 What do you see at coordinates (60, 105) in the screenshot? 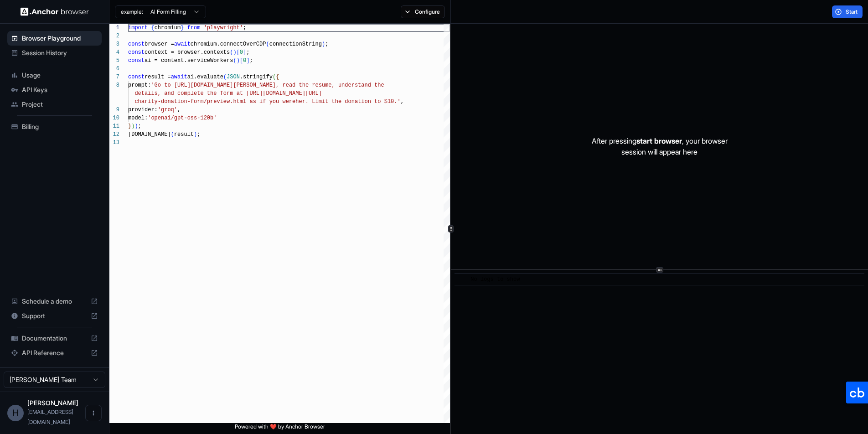
I see `span: Project` at bounding box center [60, 105].